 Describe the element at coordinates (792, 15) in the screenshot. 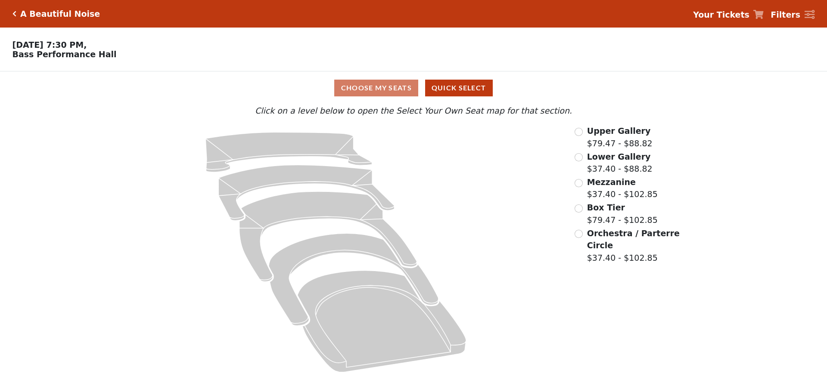

I see `a: Filters` at that location.